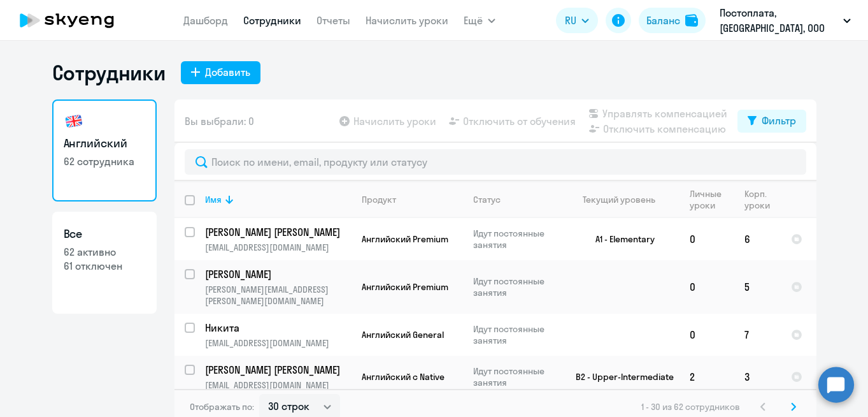  I want to click on img: english, so click(74, 121).